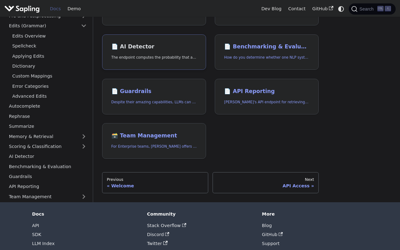 This screenshot has width=400, height=250. Describe the element at coordinates (49, 46) in the screenshot. I see `a: Spellcheck` at that location.